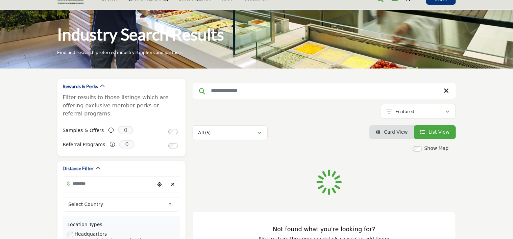 This screenshot has width=513, height=239. What do you see at coordinates (91, 234) in the screenshot?
I see `label: Headquarters` at bounding box center [91, 234].